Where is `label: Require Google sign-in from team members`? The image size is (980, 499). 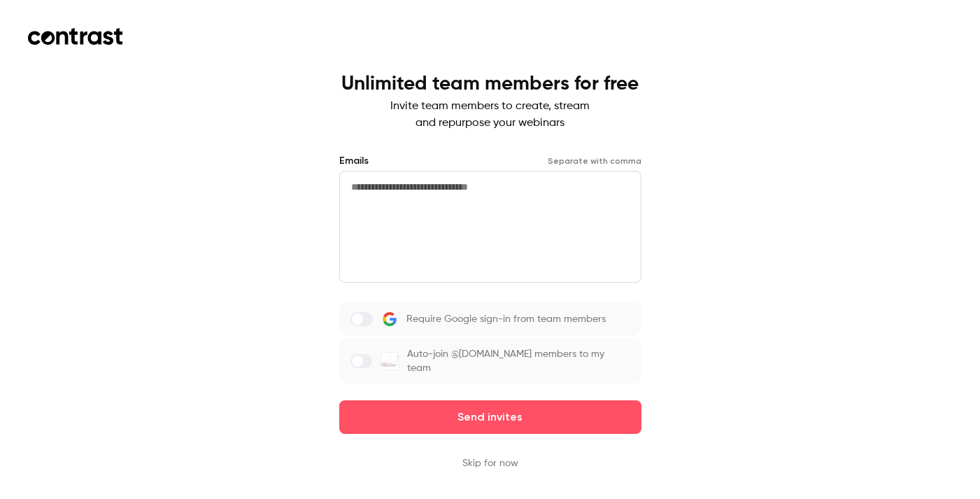
label: Require Google sign-in from team members is located at coordinates (491, 319).